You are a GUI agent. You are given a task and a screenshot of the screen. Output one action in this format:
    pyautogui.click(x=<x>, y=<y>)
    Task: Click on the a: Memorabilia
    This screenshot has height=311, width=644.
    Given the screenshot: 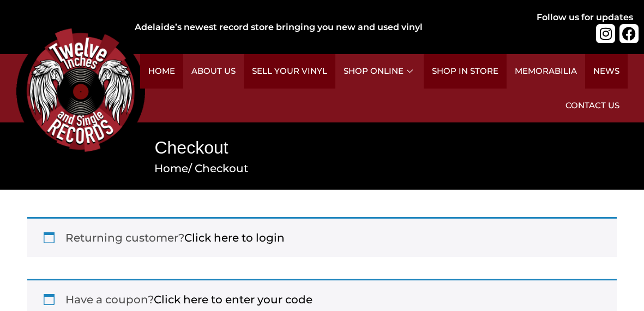 What is the action you would take?
    pyautogui.click(x=546, y=71)
    